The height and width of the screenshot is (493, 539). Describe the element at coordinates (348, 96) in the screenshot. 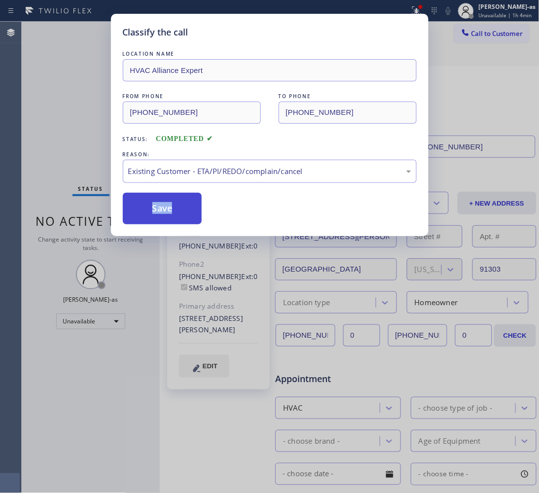

I see `div: TO PHONE` at that location.